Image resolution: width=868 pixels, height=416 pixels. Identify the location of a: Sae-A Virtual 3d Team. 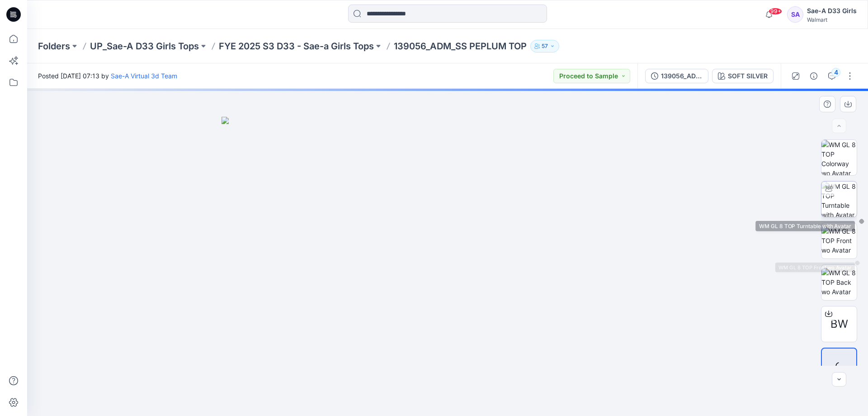
(144, 75).